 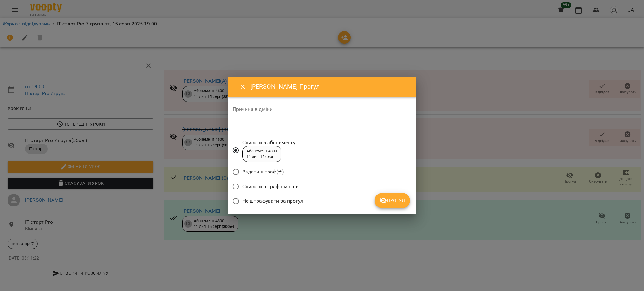 I want to click on span: Прогул, so click(x=392, y=201).